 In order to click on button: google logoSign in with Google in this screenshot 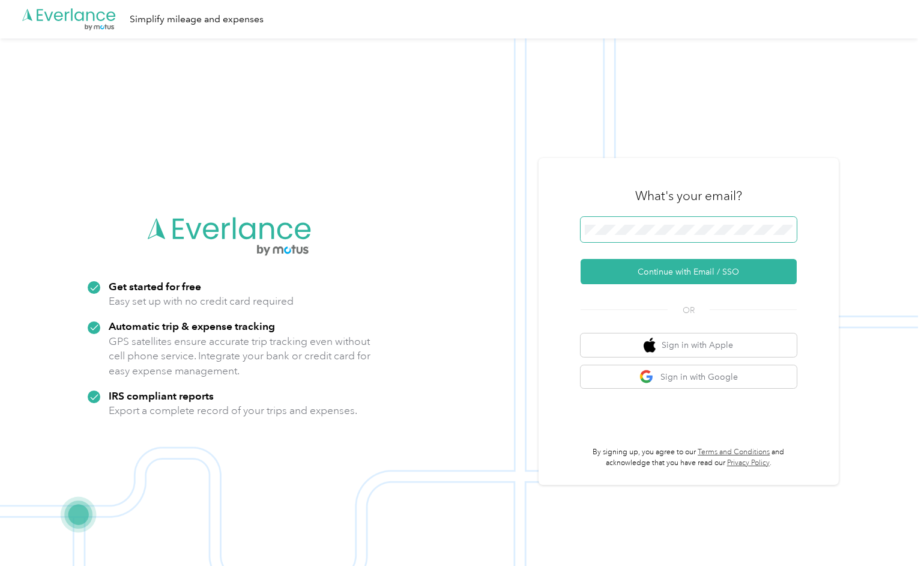, I will do `click(688, 377)`.